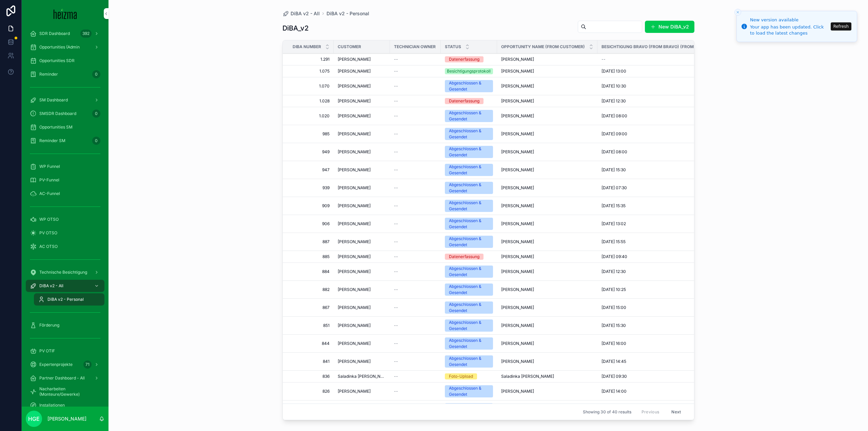  What do you see at coordinates (49, 219) in the screenshot?
I see `span: WP OTSO` at bounding box center [49, 219].